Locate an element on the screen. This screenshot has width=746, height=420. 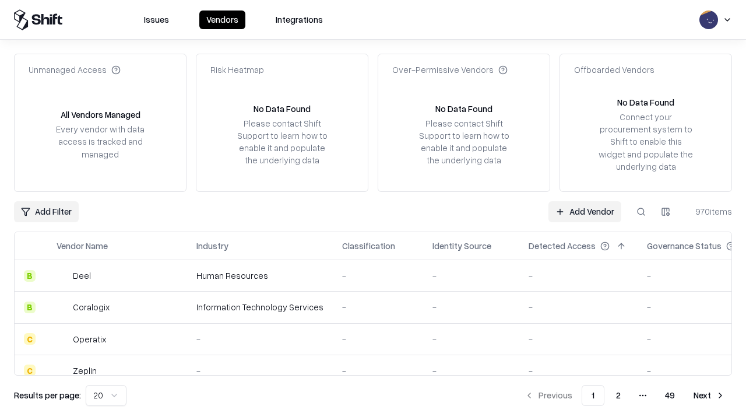
div: Governance Status is located at coordinates (685, 246).